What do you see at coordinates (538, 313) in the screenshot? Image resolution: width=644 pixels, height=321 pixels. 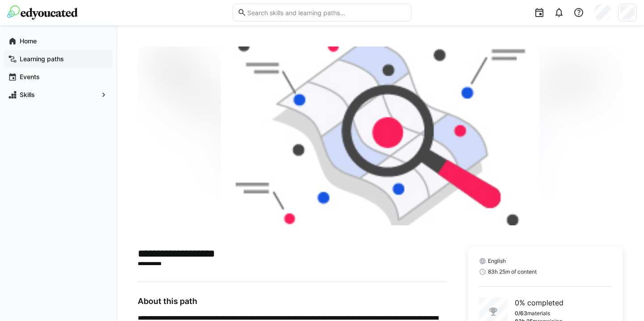 I see `p: materials` at bounding box center [538, 313].